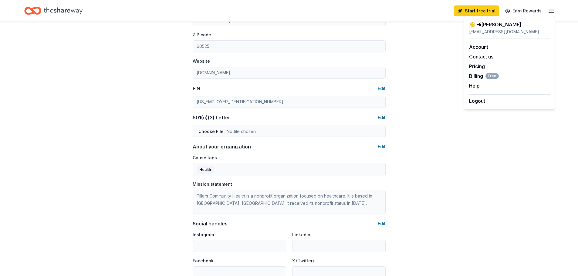 This screenshot has width=578, height=276. I want to click on label: Cause tags, so click(205, 158).